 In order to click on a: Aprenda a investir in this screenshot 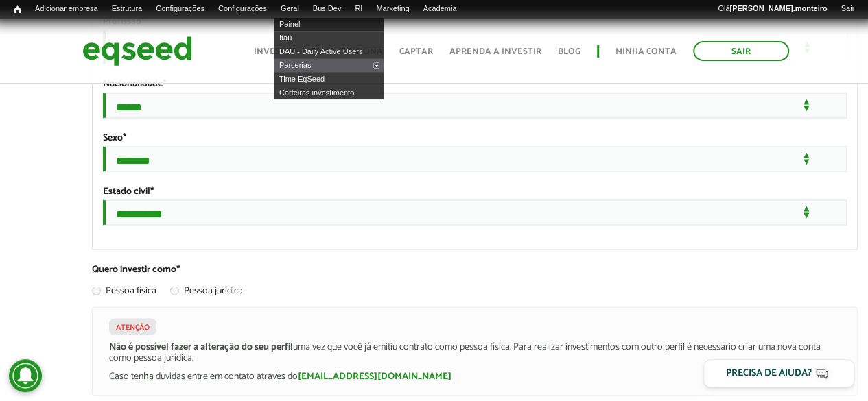, I will do `click(495, 52)`.